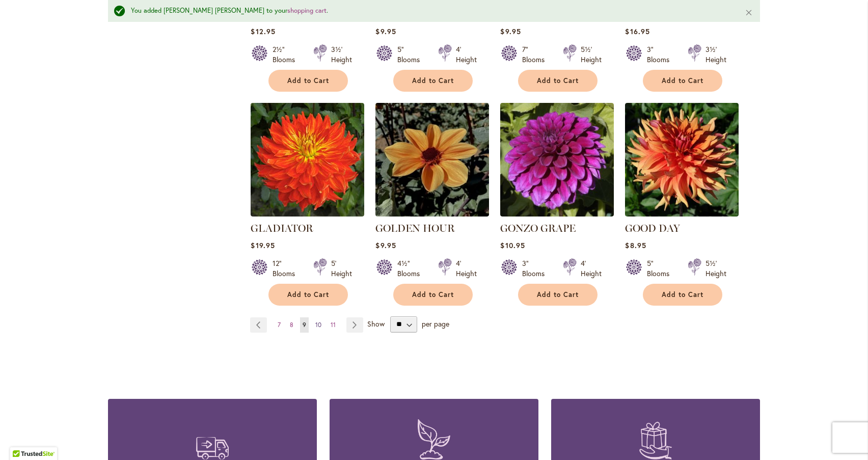 This screenshot has width=868, height=460. I want to click on div: 12" Blooms, so click(287, 268).